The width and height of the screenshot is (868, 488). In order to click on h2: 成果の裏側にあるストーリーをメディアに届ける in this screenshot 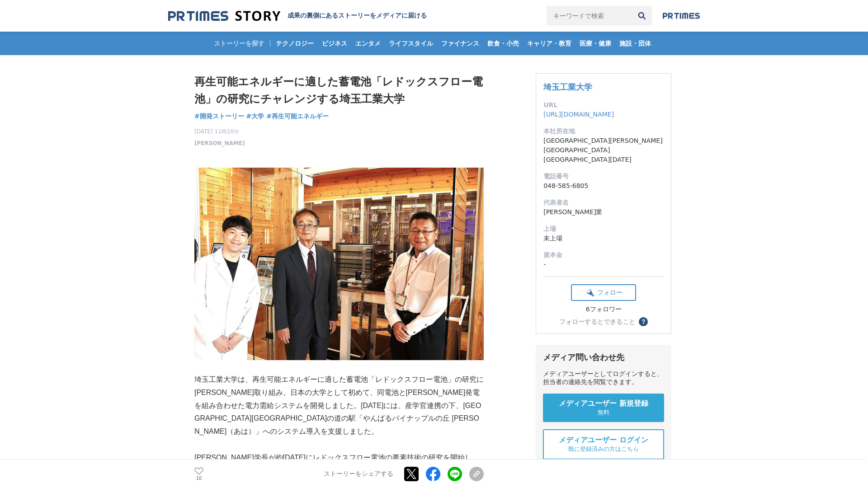, I will do `click(357, 15)`.